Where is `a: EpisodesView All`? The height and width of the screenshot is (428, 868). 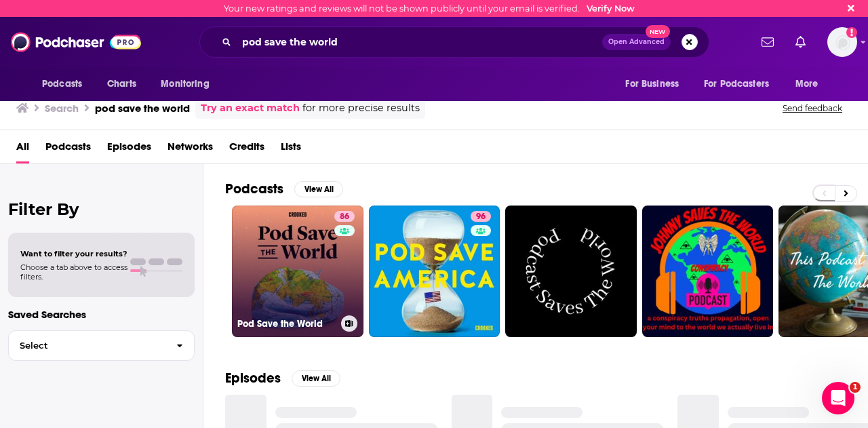 a: EpisodesView All is located at coordinates (283, 377).